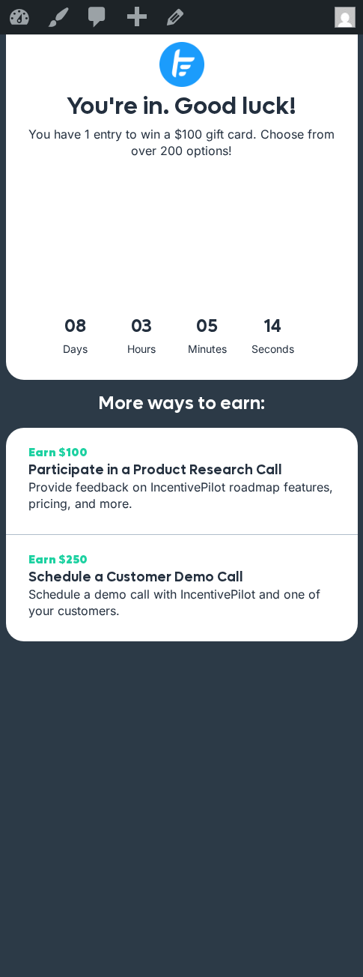 Image resolution: width=363 pixels, height=977 pixels. I want to click on p: You have 1 entry to win a $100 gift card. Choose from over 200 options!, so click(182, 142).